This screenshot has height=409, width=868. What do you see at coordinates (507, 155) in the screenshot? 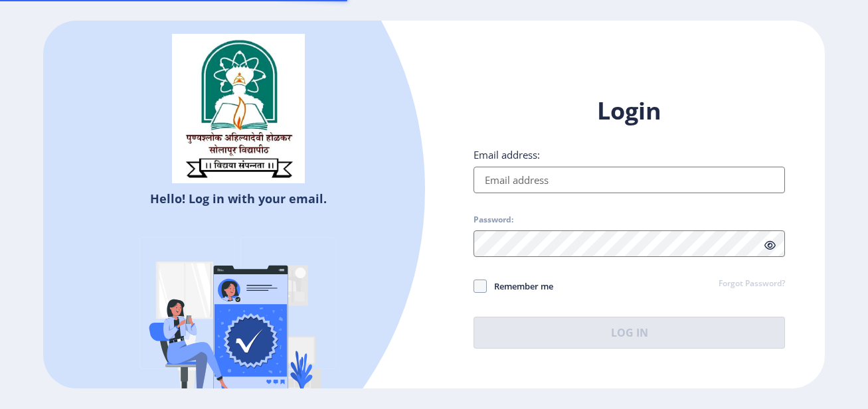
I see `label: Email address:` at bounding box center [507, 155].